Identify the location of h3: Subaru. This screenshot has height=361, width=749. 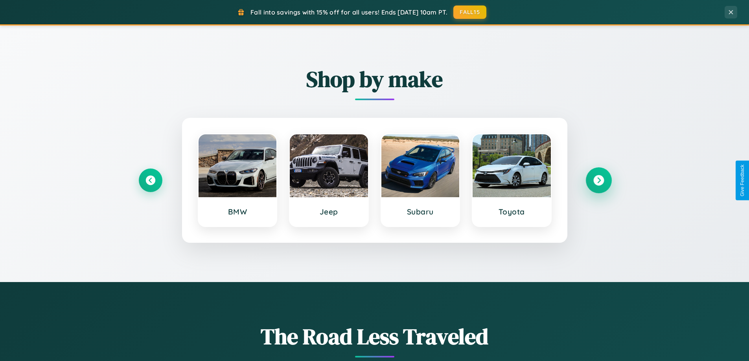
(420, 212).